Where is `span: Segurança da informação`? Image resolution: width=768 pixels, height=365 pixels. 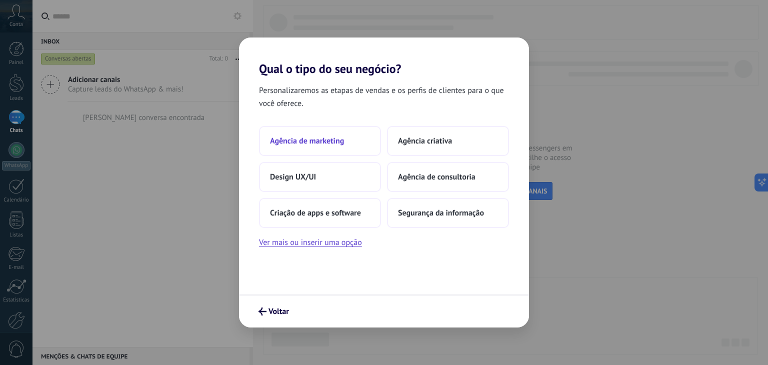 span: Segurança da informação is located at coordinates (441, 213).